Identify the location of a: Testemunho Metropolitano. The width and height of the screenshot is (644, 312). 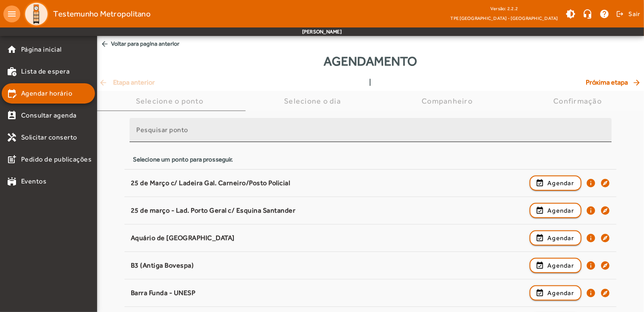
(85, 14).